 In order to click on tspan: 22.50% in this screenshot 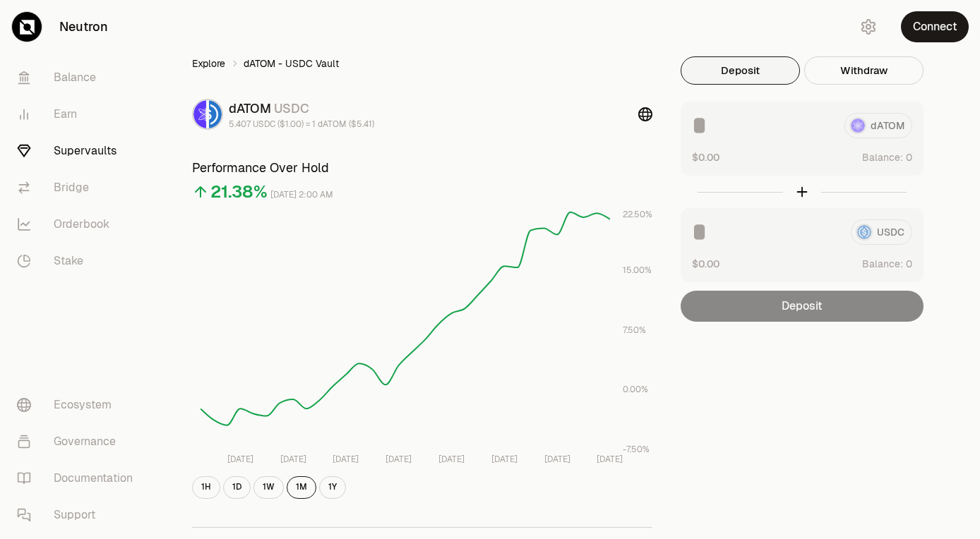, I will do `click(637, 215)`.